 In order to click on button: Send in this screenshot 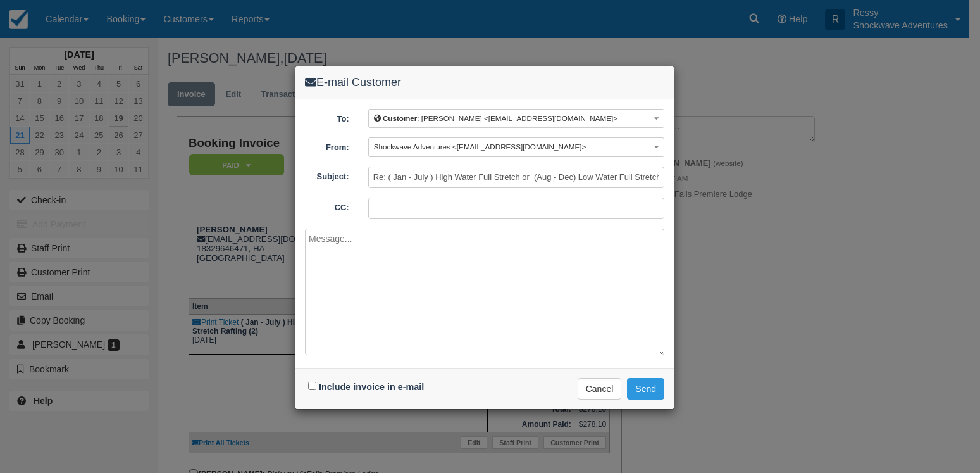, I will do `click(645, 389)`.